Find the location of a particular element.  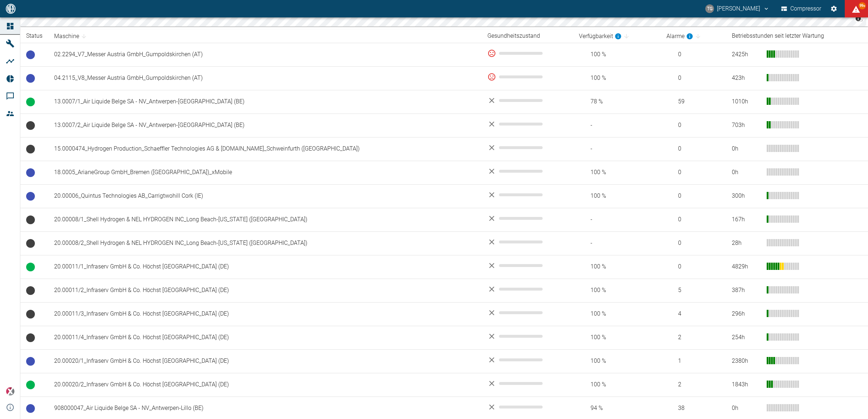

span: Maschine is located at coordinates (71, 36).